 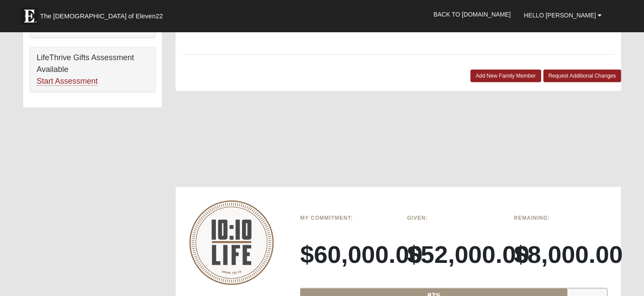 What do you see at coordinates (506, 76) in the screenshot?
I see `a: Add New Family Member` at bounding box center [506, 76].